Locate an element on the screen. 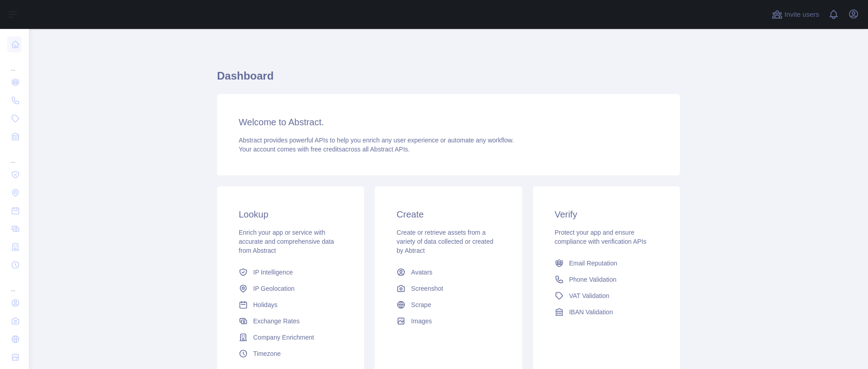 The width and height of the screenshot is (868, 369). a: Email Reputation is located at coordinates (606, 263).